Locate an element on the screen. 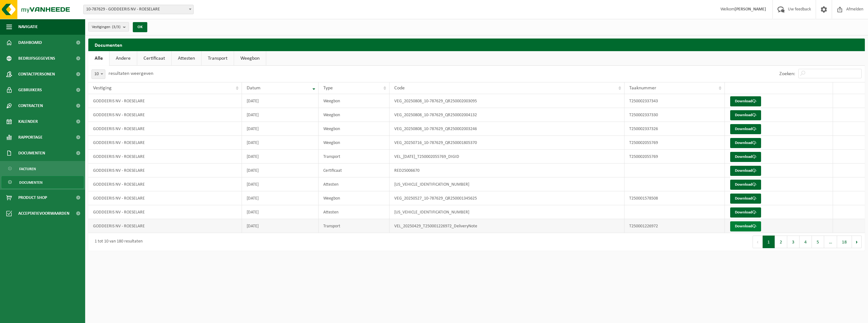 The height and width of the screenshot is (323, 868). span: Bedrijfsgegevens is located at coordinates (37, 59).